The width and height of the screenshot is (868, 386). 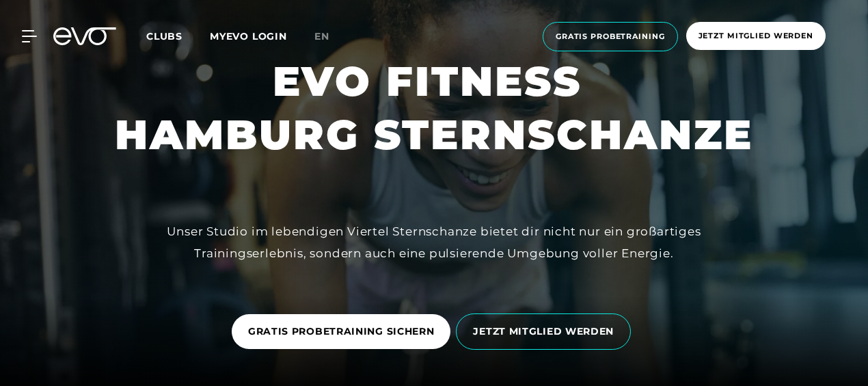 What do you see at coordinates (344, 331) in the screenshot?
I see `a: GRATIS PROBETRAINING SICHERN` at bounding box center [344, 331].